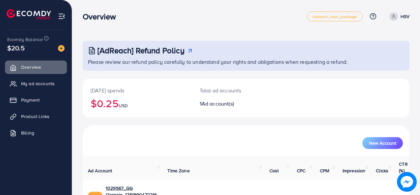 This screenshot has width=420, height=195. Describe the element at coordinates (335, 16) in the screenshot. I see `a: adreach_new_package` at that location.